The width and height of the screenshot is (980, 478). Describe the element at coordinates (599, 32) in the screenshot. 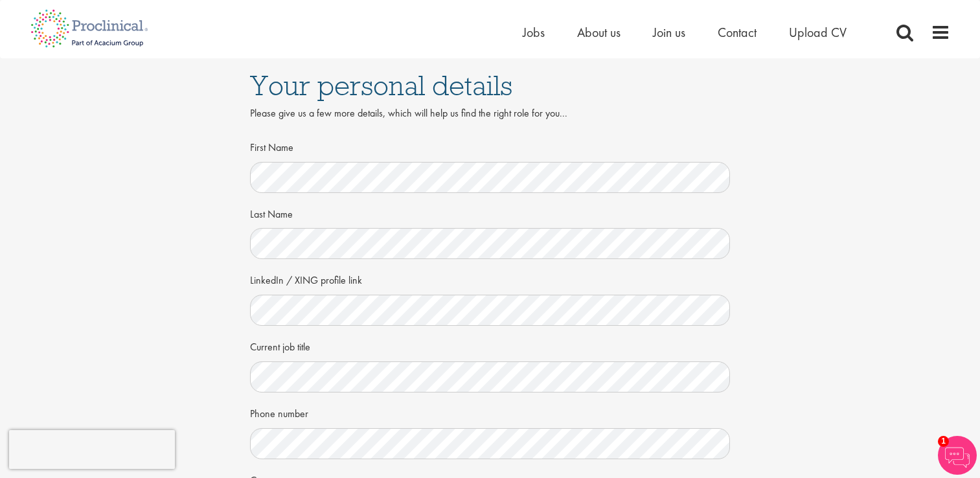

I see `span: About us` at that location.